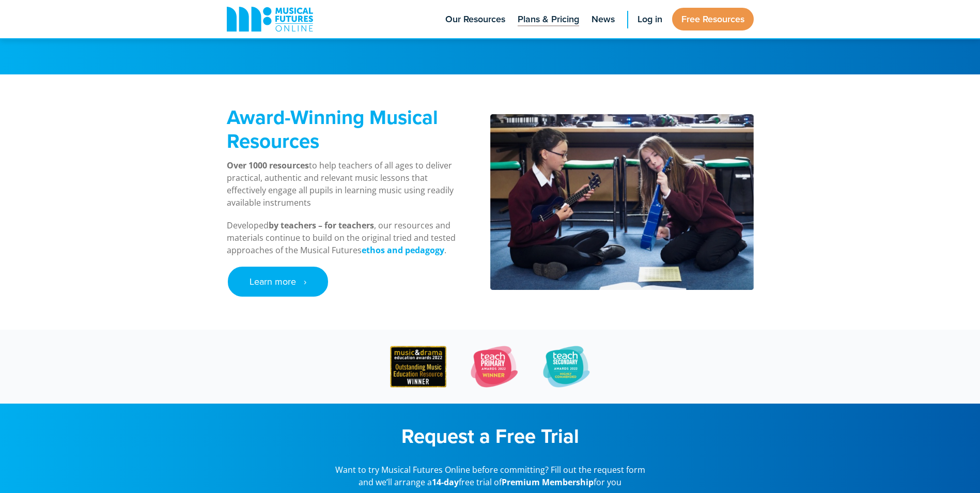 The image size is (980, 493). Describe the element at coordinates (490, 476) in the screenshot. I see `p: Want to try Musical Futures Online before committing? Fill out the request form and we’ll arrange...` at that location.